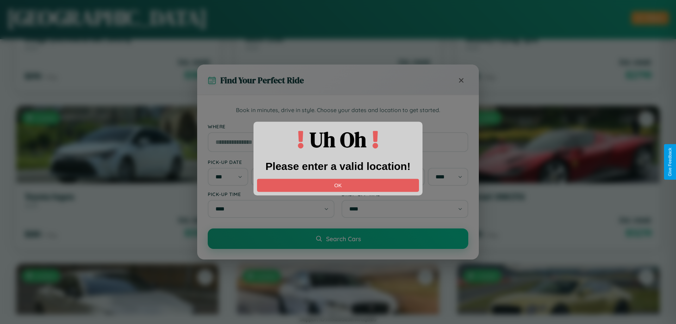 The width and height of the screenshot is (676, 324). Describe the element at coordinates (338, 110) in the screenshot. I see `p: Book in minutes, drive in style. Choose your dates and location to get started.` at that location.